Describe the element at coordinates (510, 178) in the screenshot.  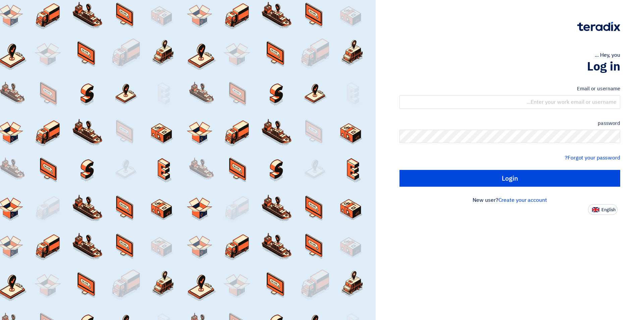
I see `input: Login` at that location.